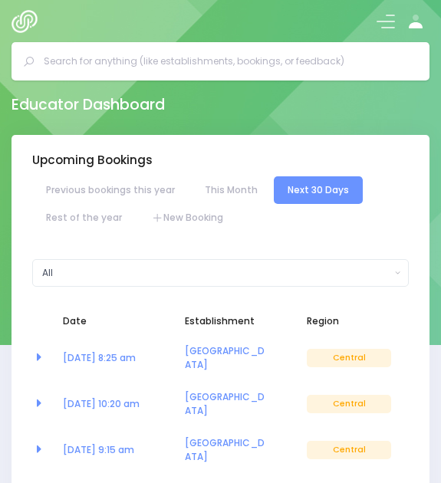  I want to click on td: <a href="https://app.stjis.org.nz/bookings/524185" class="font-weight-bold">14 Oct at 9:15 am</a>, so click(114, 450).